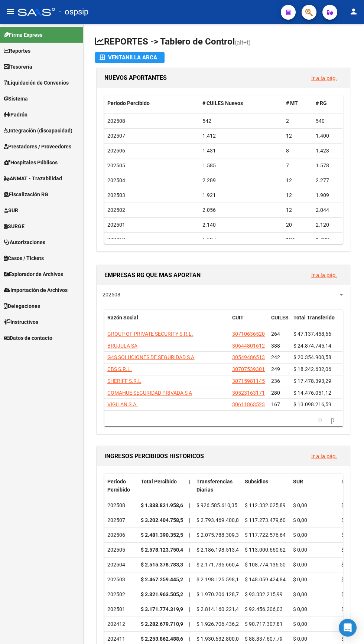 Image resolution: width=364 pixels, height=644 pixels. I want to click on span: 236, so click(275, 381).